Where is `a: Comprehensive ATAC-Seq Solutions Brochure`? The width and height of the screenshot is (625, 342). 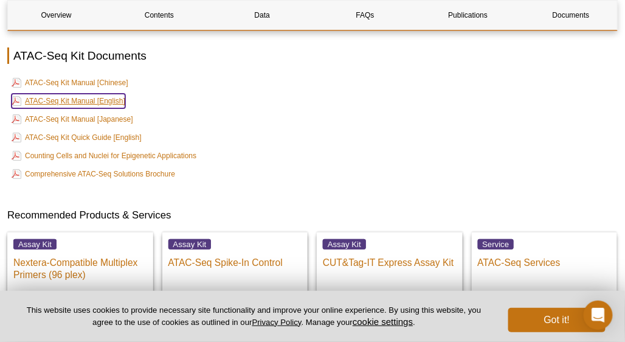
a: Comprehensive ATAC-Seq Solutions Brochure is located at coordinates (93, 174).